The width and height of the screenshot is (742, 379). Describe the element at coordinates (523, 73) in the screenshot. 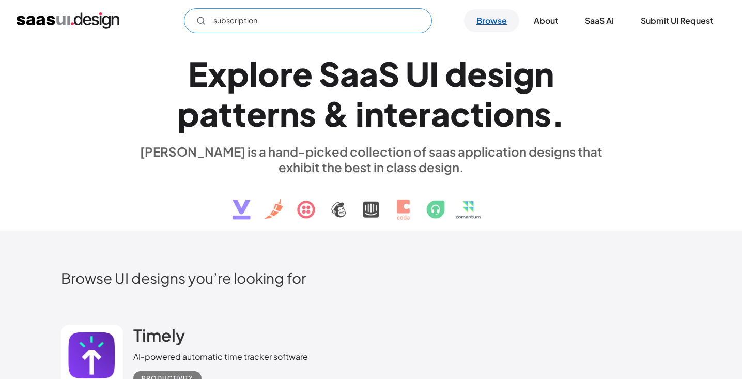

I see `div: g` at that location.